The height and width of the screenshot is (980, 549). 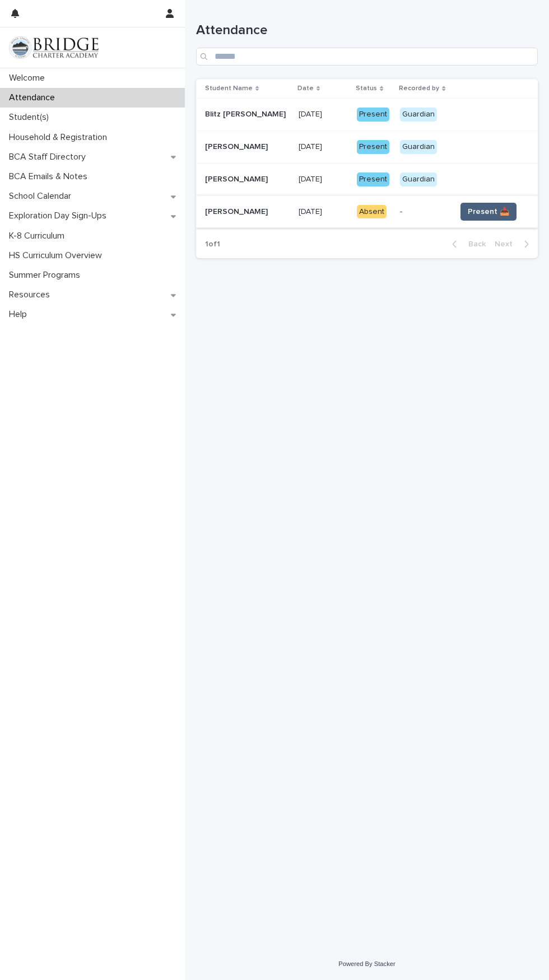 What do you see at coordinates (31, 117) in the screenshot?
I see `p: Student(s)` at bounding box center [31, 117].